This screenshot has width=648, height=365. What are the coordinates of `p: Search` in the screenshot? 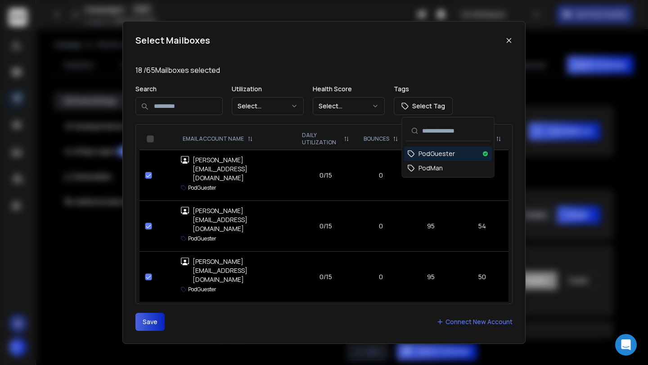 It's located at (179, 89).